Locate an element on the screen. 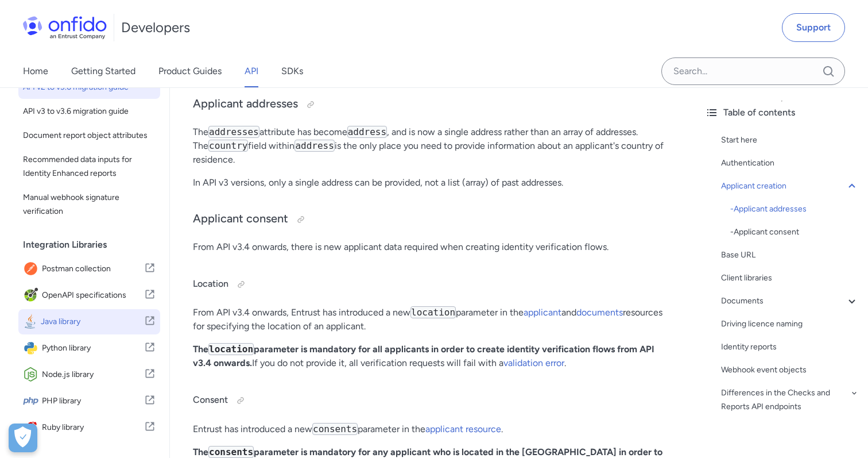 This screenshot has width=868, height=458. span: Node.js library is located at coordinates (93, 375).